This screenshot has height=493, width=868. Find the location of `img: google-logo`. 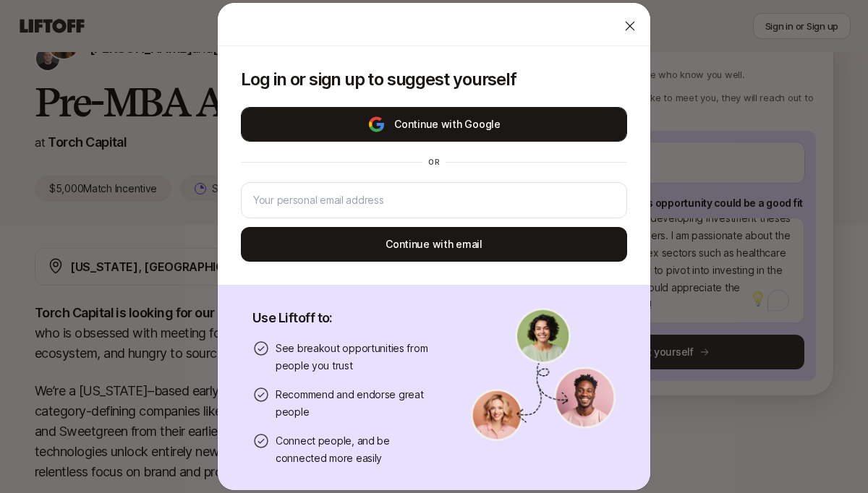

img: google-logo is located at coordinates (376, 124).